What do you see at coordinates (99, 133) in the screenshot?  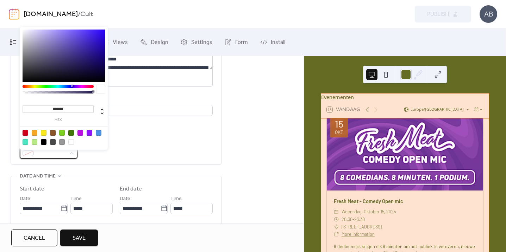 I see `div: #4A90E2` at bounding box center [99, 133].